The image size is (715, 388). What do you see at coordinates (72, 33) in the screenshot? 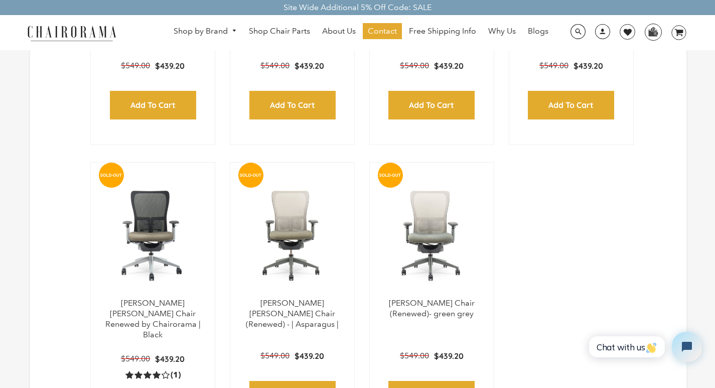
I see `img: chairorama` at bounding box center [72, 33].